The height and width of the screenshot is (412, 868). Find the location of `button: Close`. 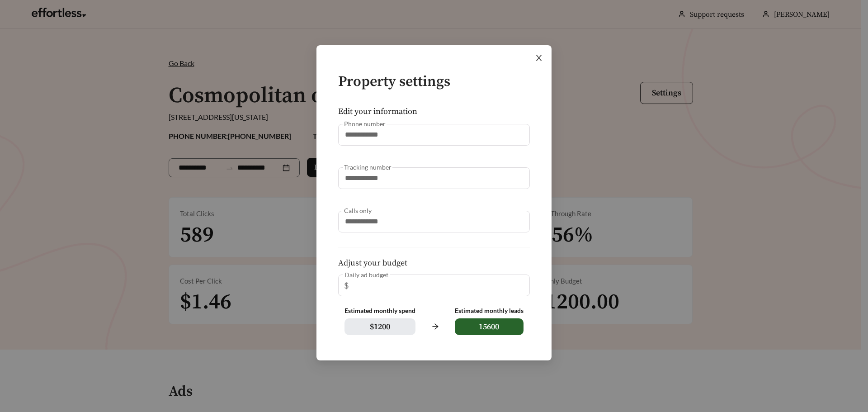

button: Close is located at coordinates (539, 58).